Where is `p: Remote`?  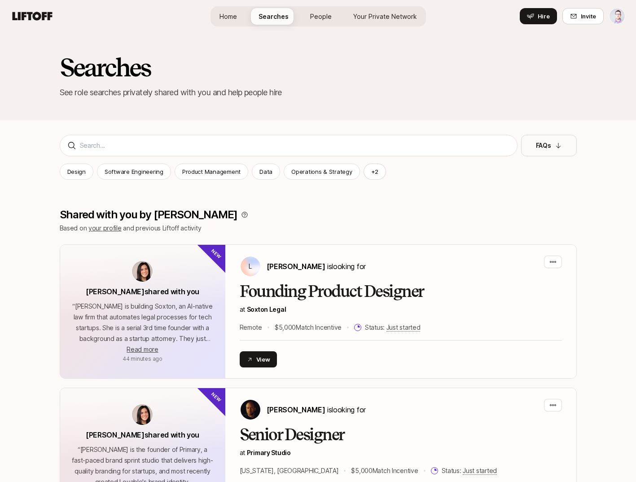
p: Remote is located at coordinates (251, 327).